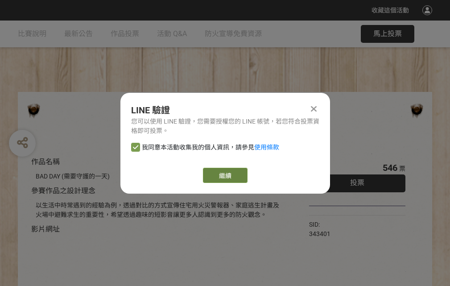 This screenshot has width=450, height=286. I want to click on a: 活動 Q&A, so click(172, 34).